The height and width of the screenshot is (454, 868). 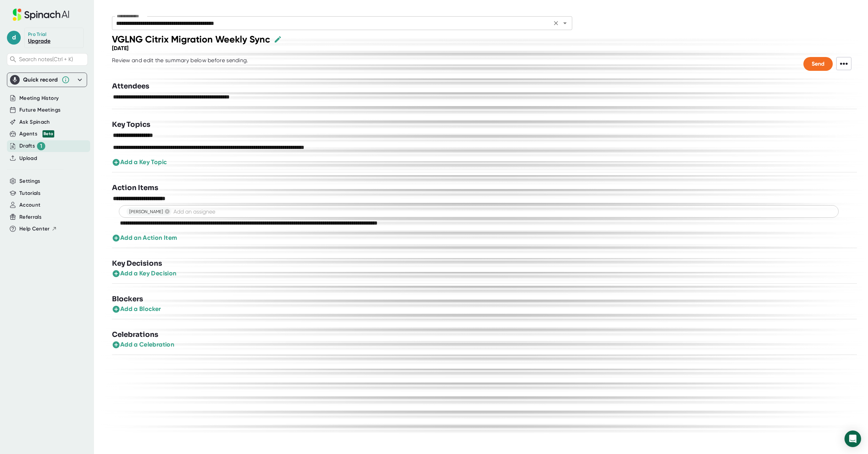 I want to click on button: Settings, so click(x=30, y=181).